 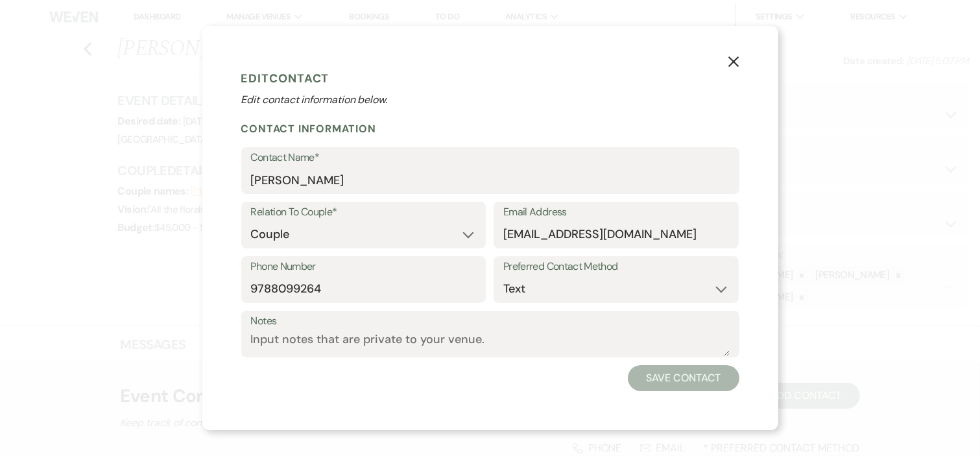 I want to click on p: Edit contact information below., so click(x=490, y=100).